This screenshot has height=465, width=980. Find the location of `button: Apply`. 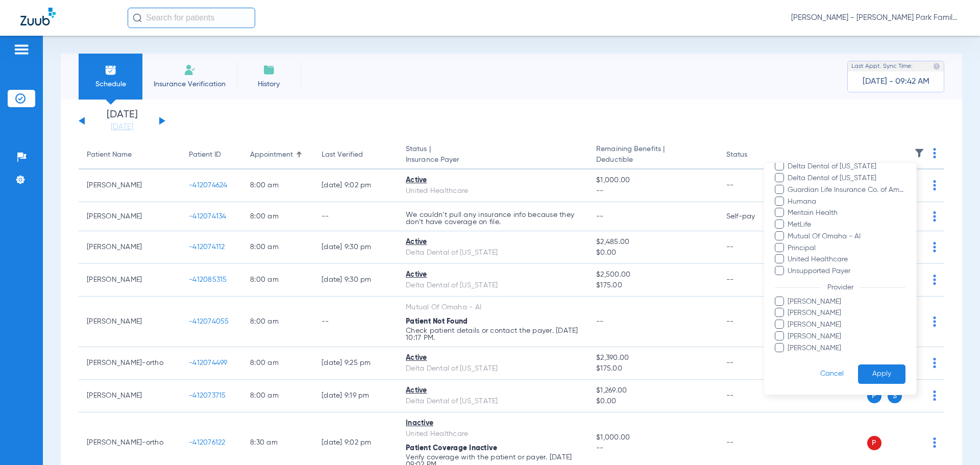

button: Apply is located at coordinates (882, 374).